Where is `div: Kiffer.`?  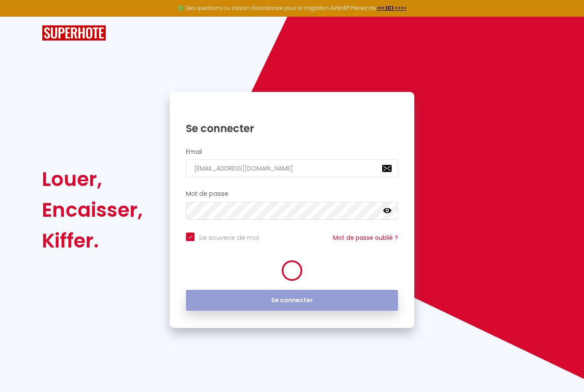 div: Kiffer. is located at coordinates (93, 241).